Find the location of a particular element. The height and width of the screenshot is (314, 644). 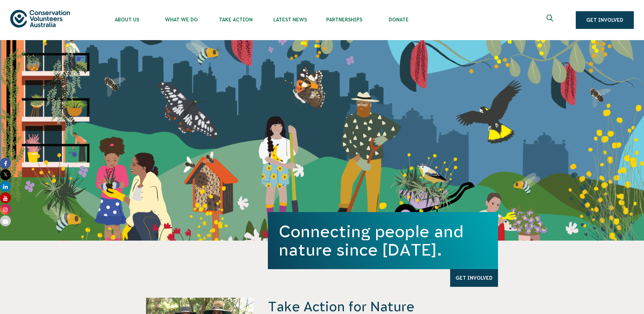

span: What We Do is located at coordinates (181, 20).